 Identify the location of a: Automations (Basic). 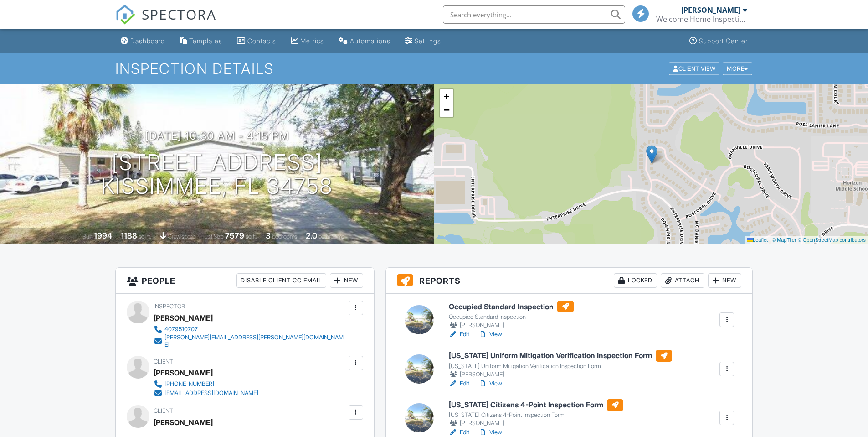
(364, 41).